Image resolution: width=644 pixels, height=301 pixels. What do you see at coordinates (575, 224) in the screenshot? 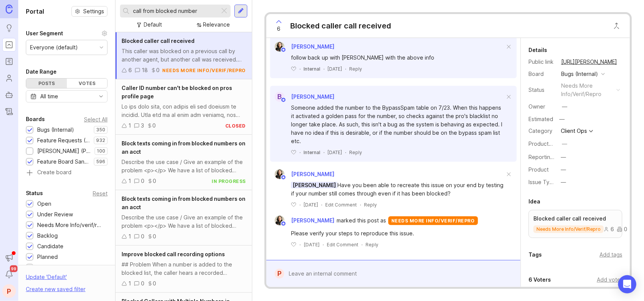
I see `a: Blocked caller call receivedneeds more info/verif/repro60` at bounding box center [575, 224].